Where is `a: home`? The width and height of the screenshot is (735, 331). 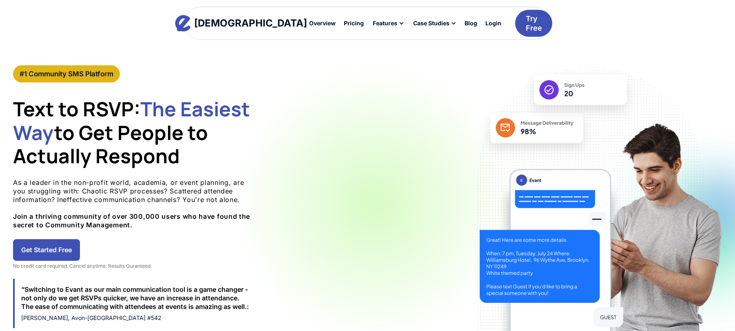 a: home is located at coordinates (241, 23).